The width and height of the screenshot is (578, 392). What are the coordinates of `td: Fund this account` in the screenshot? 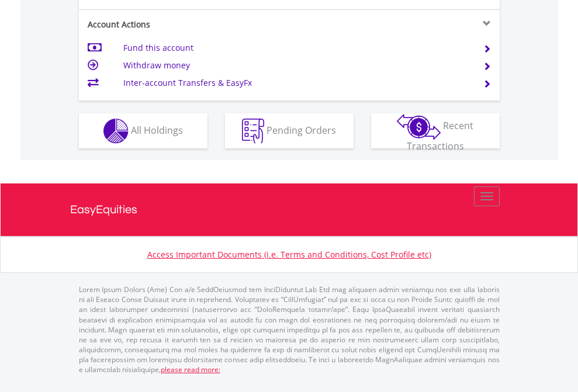 It's located at (296, 48).